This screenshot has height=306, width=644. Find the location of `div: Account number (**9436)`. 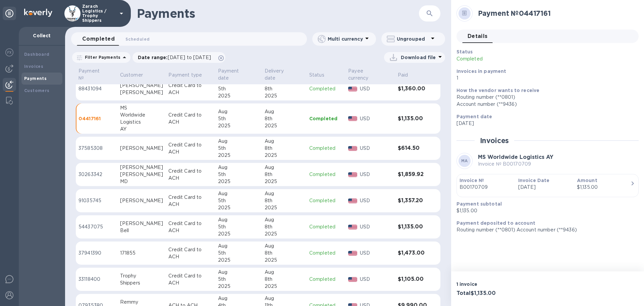

div: Account number (**9436) is located at coordinates (545, 104).